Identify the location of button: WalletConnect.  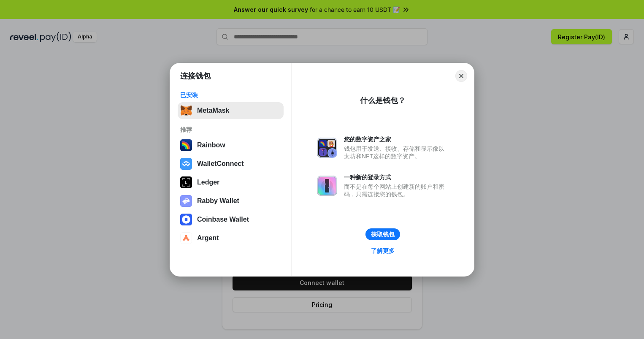
(231, 163).